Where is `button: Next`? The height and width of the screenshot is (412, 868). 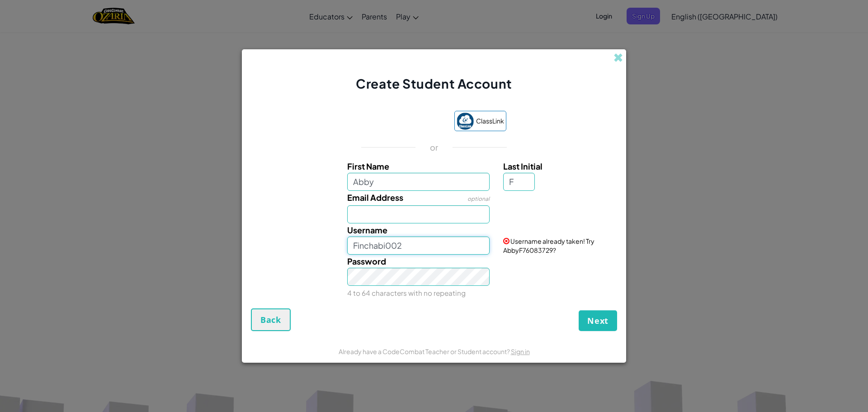 button: Next is located at coordinates (598, 321).